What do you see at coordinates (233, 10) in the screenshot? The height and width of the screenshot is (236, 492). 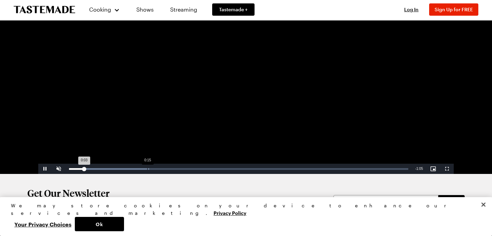 I see `span: Tastemade +` at bounding box center [233, 10].